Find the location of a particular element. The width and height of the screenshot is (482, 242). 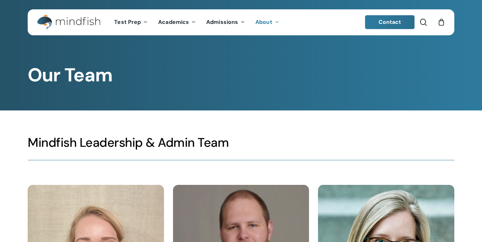

a: Test Prep is located at coordinates (131, 22).